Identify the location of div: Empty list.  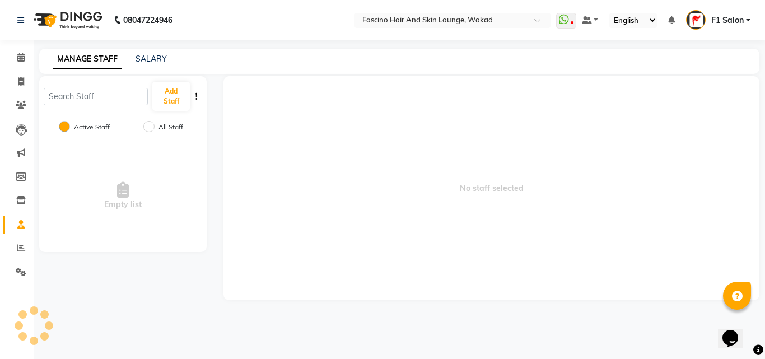
(123, 196).